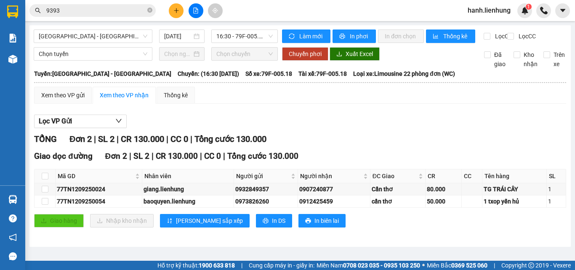  I want to click on button: aim, so click(215, 11).